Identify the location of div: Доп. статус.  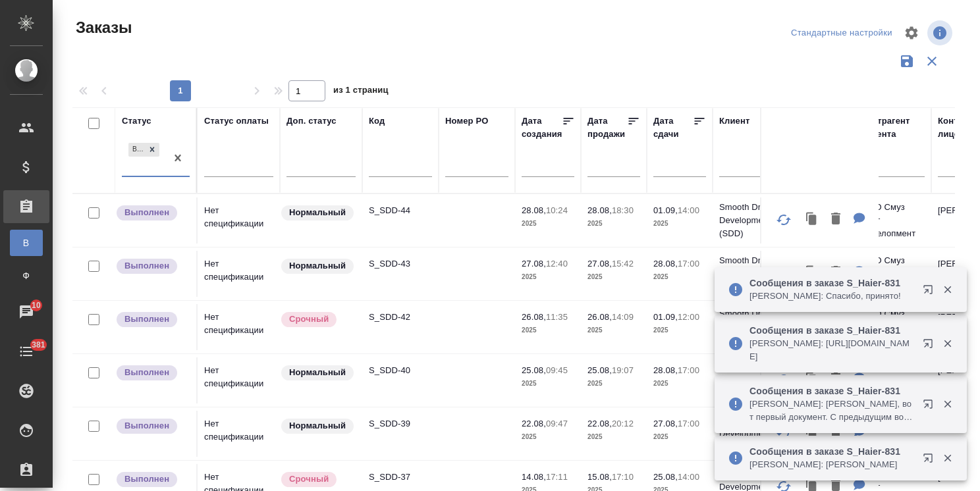
(312, 121).